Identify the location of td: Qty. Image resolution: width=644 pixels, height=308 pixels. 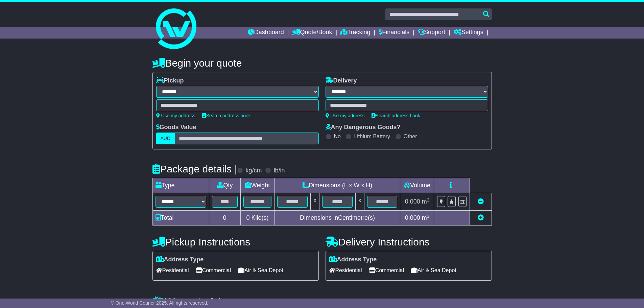
(225, 186).